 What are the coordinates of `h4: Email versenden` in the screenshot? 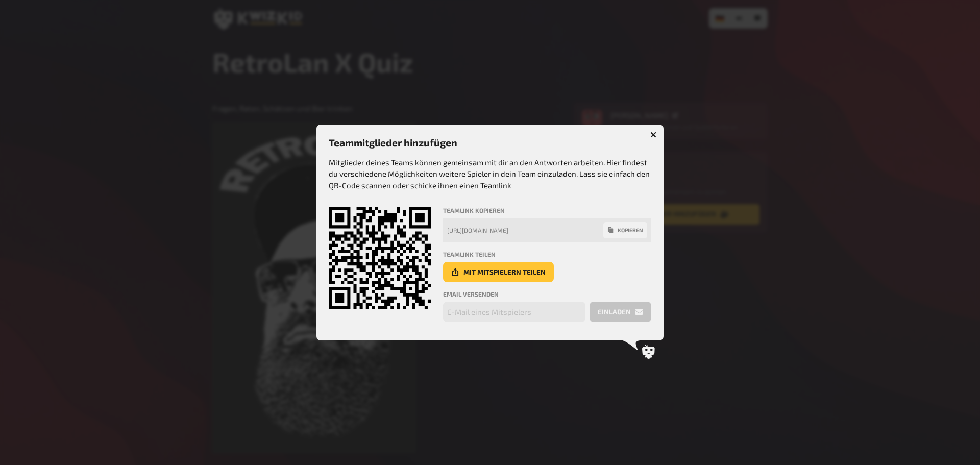 It's located at (548, 294).